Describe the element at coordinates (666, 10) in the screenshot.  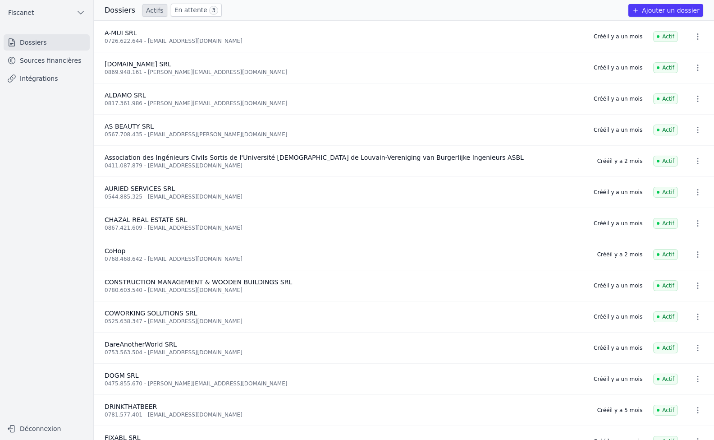
I see `button: Ajouter un dossier` at that location.